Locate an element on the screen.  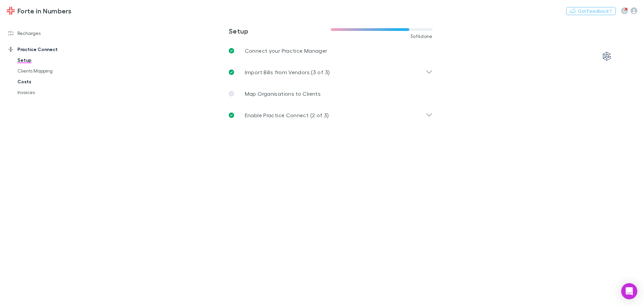
a: Forte in Numbers is located at coordinates (39, 11).